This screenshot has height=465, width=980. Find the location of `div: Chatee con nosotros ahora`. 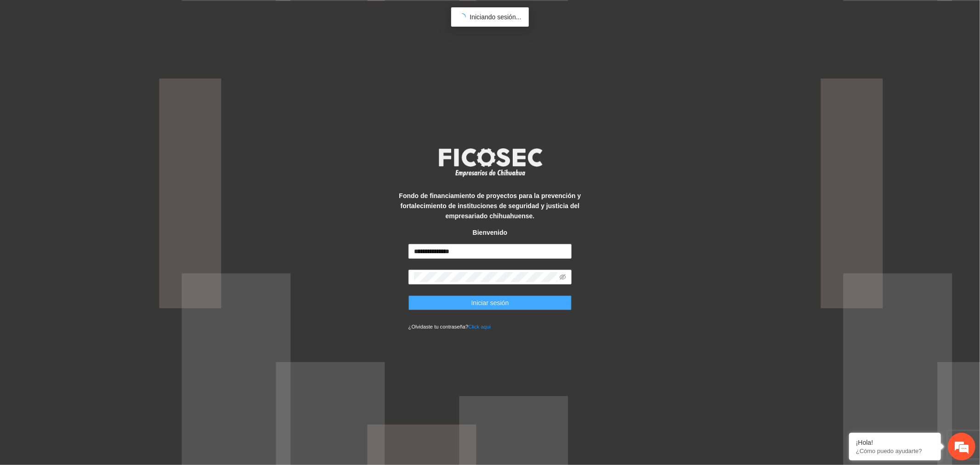

div: Chatee con nosotros ahora is located at coordinates (101, 53).